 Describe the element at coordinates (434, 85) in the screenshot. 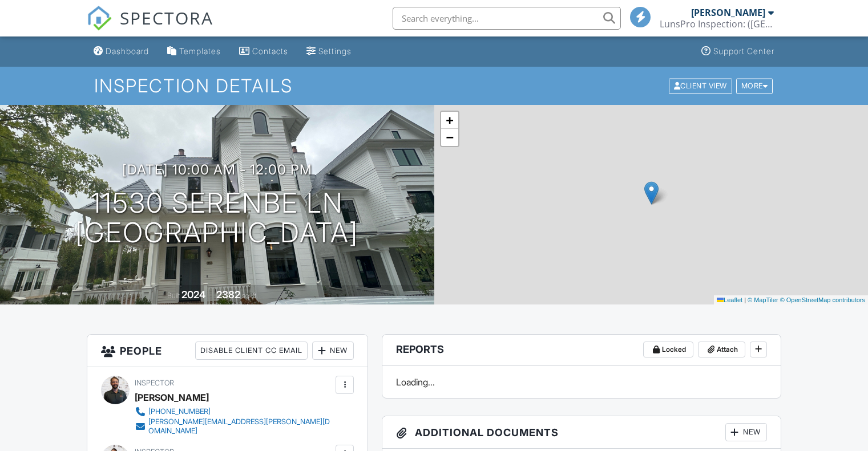

I see `h1: Inspection Details` at that location.